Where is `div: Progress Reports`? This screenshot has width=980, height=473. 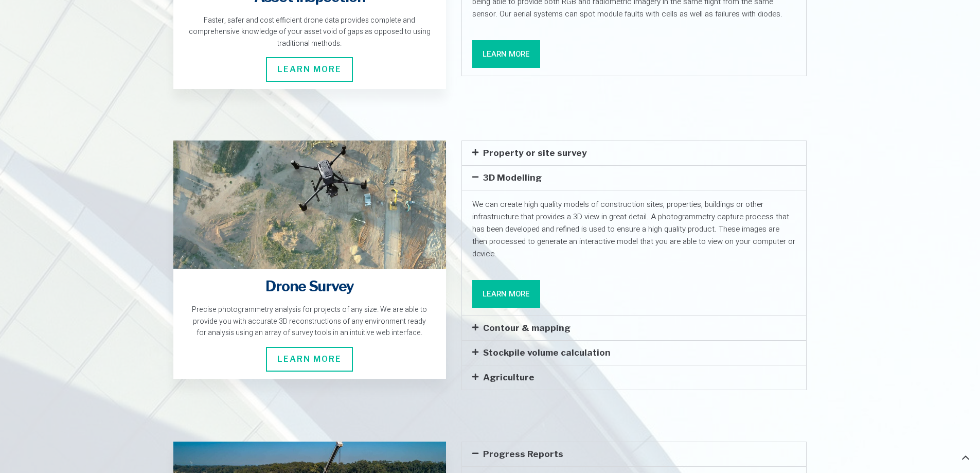 div: Progress Reports is located at coordinates (634, 454).